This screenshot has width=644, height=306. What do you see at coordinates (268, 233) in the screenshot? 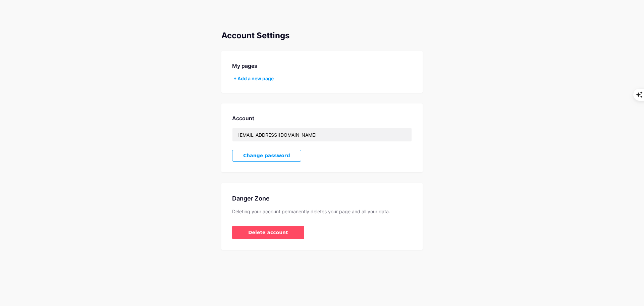
I see `span: Delete account` at bounding box center [268, 233].